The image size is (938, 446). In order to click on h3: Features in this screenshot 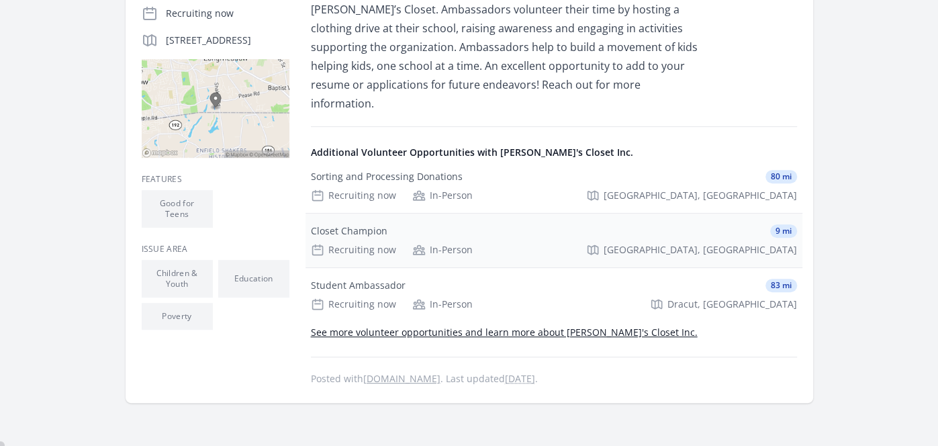, I will do `click(216, 179)`.